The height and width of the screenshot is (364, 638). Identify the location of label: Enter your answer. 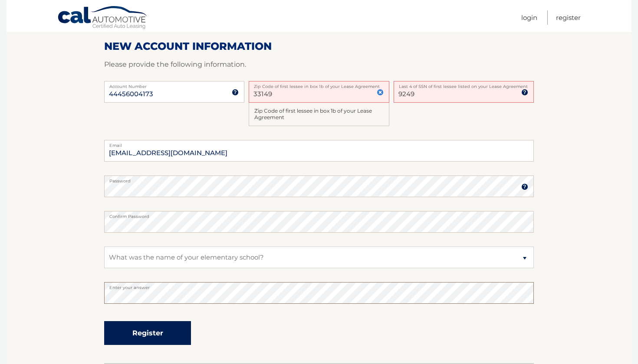
(319, 286).